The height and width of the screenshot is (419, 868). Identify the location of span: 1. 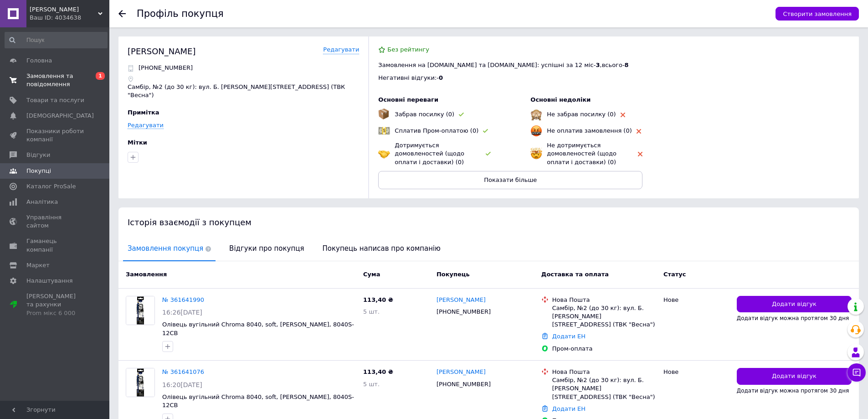
(100, 75).